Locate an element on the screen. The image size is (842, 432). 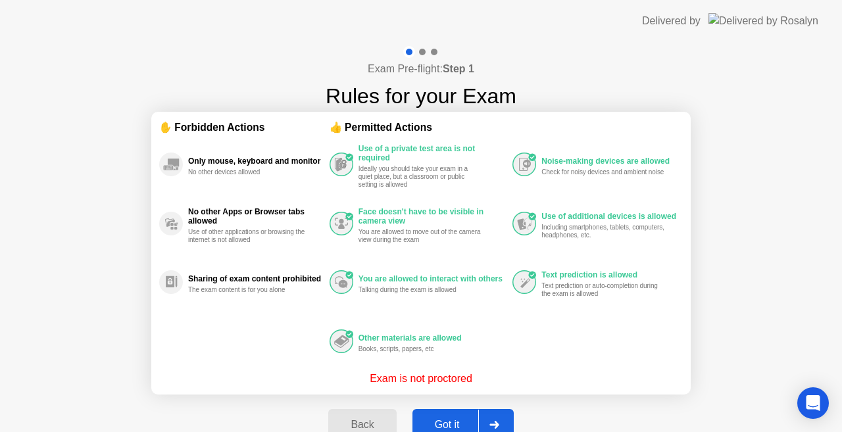
div: Talking during the exam is allowed is located at coordinates (420, 290).